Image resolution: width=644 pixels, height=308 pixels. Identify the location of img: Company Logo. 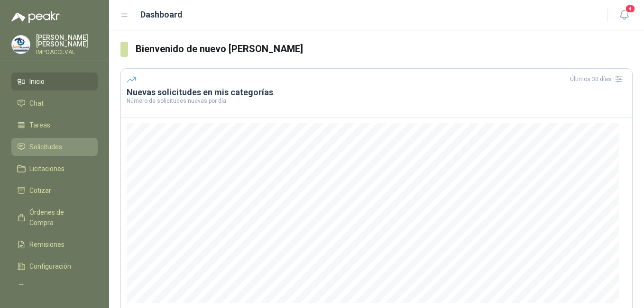
(21, 45).